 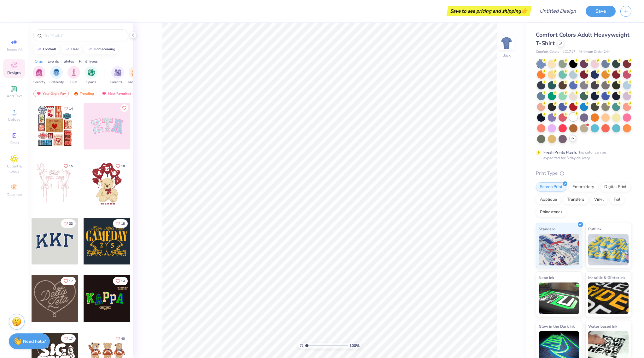 I want to click on span: 40, so click(x=123, y=338).